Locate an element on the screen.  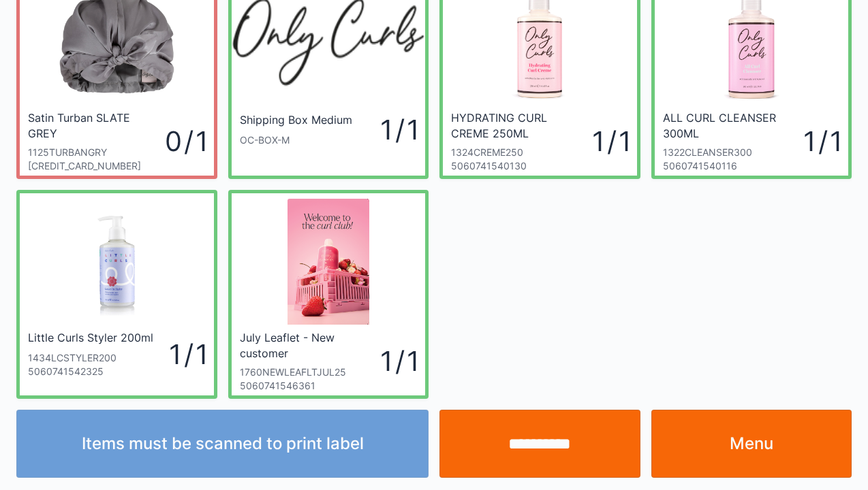
div: ALL CURL CLEANSER 300ML is located at coordinates (732, 125).